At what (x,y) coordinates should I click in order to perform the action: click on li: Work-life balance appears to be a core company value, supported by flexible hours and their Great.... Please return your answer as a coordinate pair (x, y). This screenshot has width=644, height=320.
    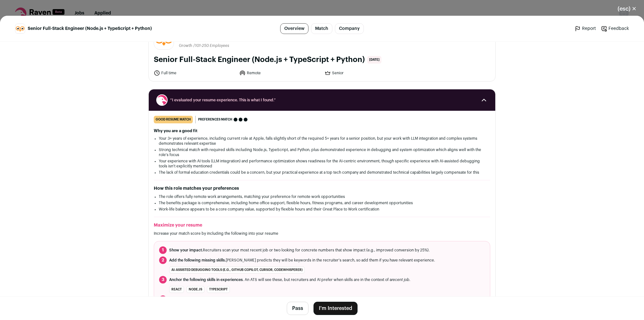
    Looking at the image, I should click on (322, 209).